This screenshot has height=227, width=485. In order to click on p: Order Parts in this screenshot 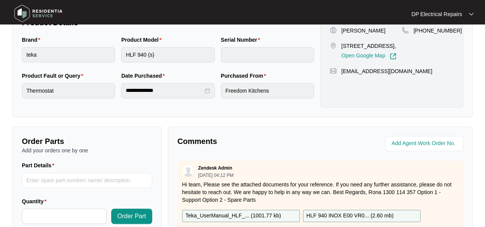, I will do `click(87, 141)`.